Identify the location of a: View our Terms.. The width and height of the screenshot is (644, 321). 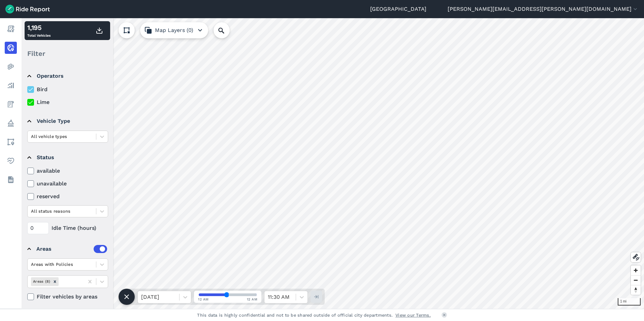
(413, 315).